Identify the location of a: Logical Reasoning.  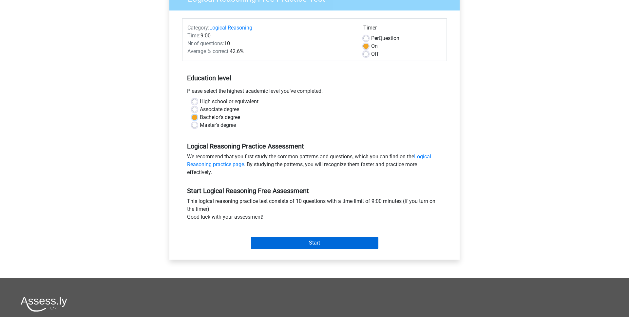
(231, 28).